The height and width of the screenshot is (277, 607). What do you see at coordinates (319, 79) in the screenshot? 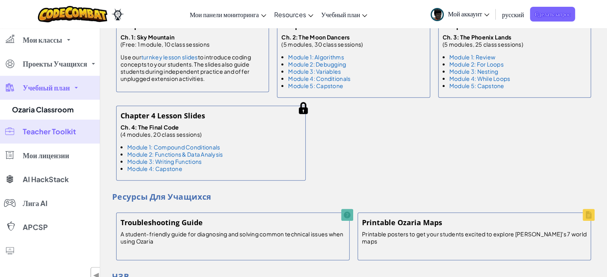
I see `a: Module 4: Conditionals` at bounding box center [319, 79].